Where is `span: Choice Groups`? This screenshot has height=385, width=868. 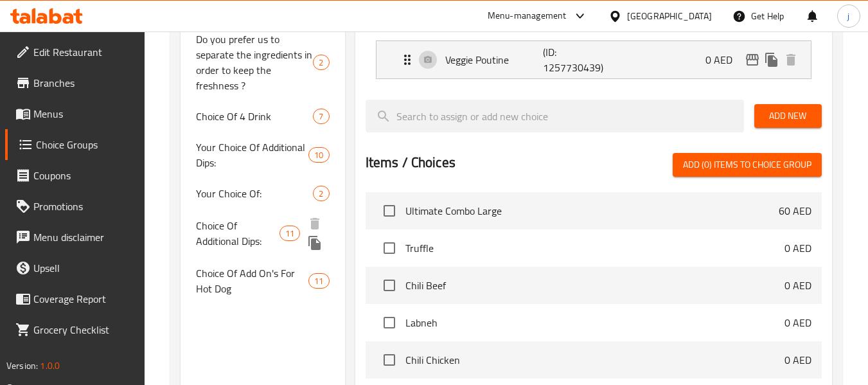 span: Choice Groups is located at coordinates (86, 145).